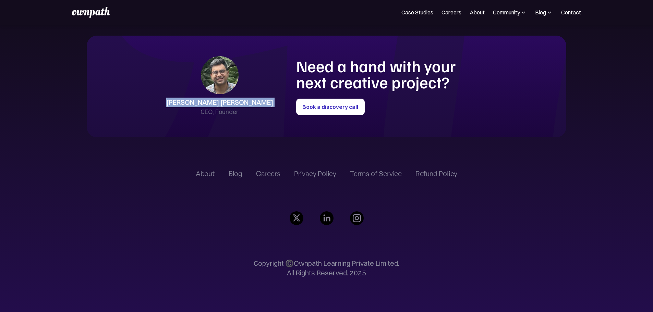  I want to click on div: Terms of Service, so click(376, 174).